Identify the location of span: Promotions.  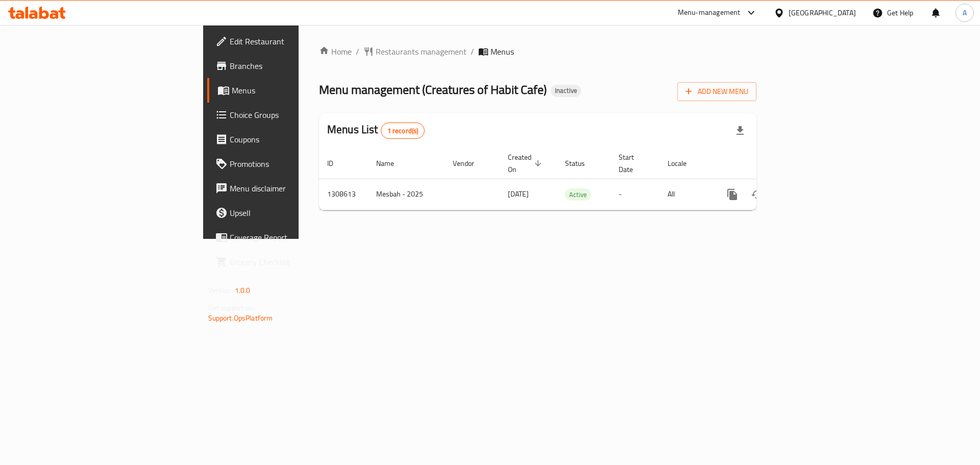
(294, 164).